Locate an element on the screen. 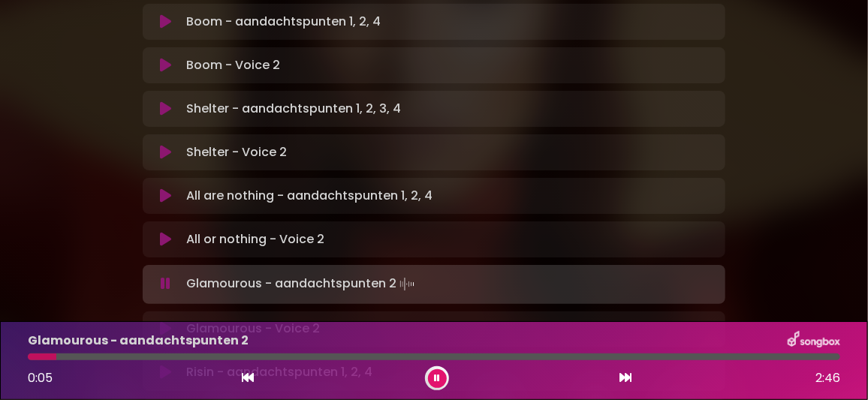 Image resolution: width=868 pixels, height=400 pixels. img: songbox-logo-white.png is located at coordinates (814, 341).